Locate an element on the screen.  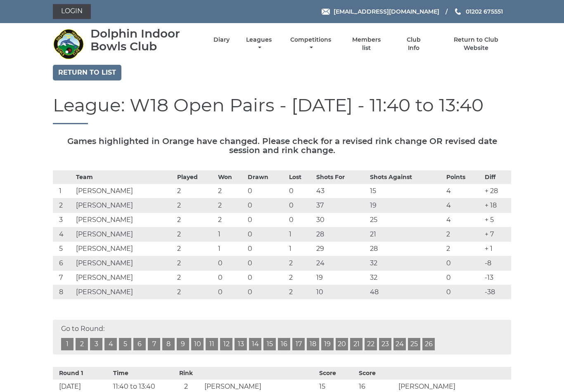
a: 11 is located at coordinates (212, 344).